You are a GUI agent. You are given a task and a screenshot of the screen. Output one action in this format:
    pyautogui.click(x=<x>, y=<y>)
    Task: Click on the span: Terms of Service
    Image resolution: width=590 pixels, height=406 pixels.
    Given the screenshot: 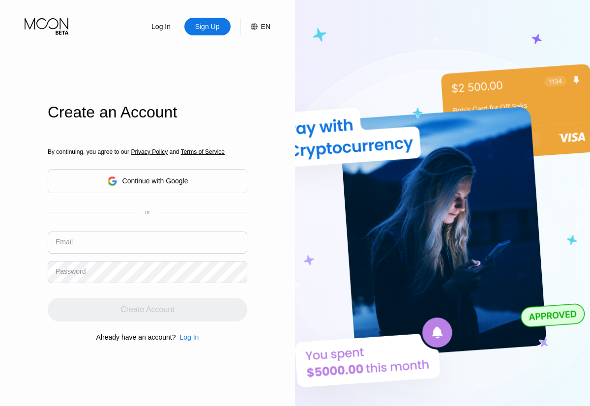 What is the action you would take?
    pyautogui.click(x=203, y=152)
    